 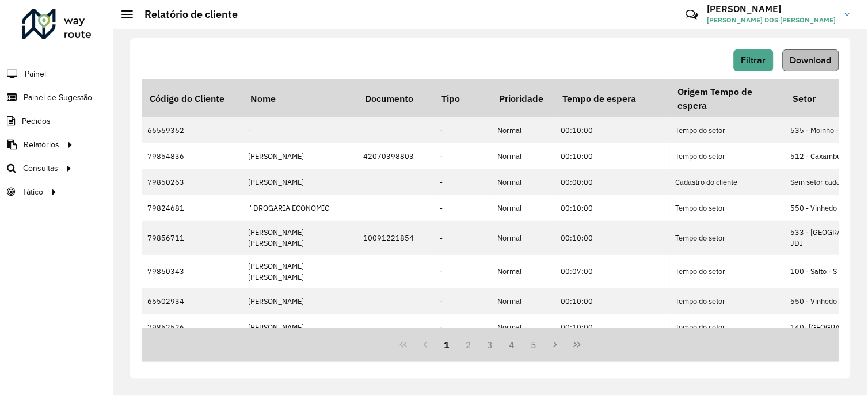 I want to click on td: 00:00:00, so click(x=613, y=182).